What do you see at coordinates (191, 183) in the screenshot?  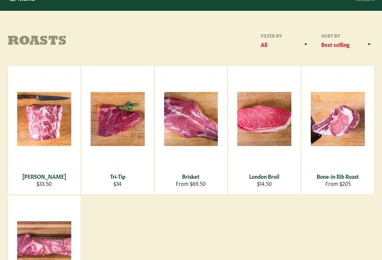 I see `div: From $69.50` at bounding box center [191, 183].